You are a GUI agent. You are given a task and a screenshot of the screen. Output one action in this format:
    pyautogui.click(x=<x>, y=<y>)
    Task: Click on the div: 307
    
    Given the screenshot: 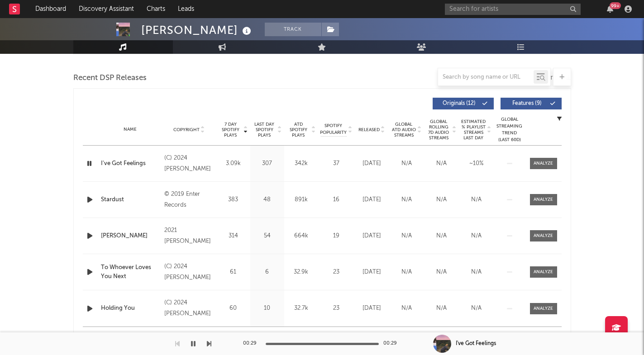 What is the action you would take?
    pyautogui.click(x=267, y=164)
    